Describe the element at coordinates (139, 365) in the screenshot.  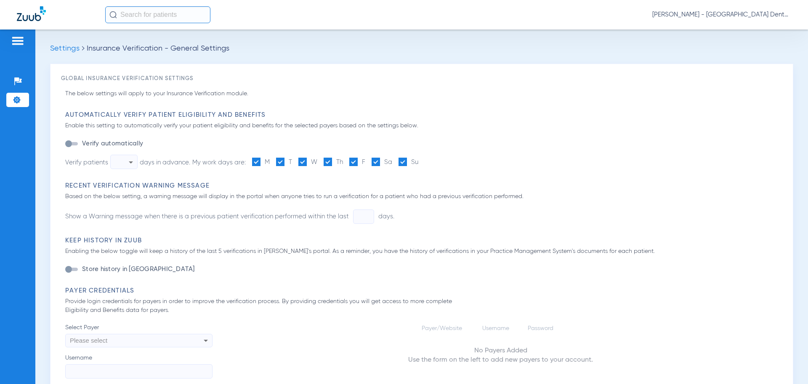
I see `label: Username` at that location.